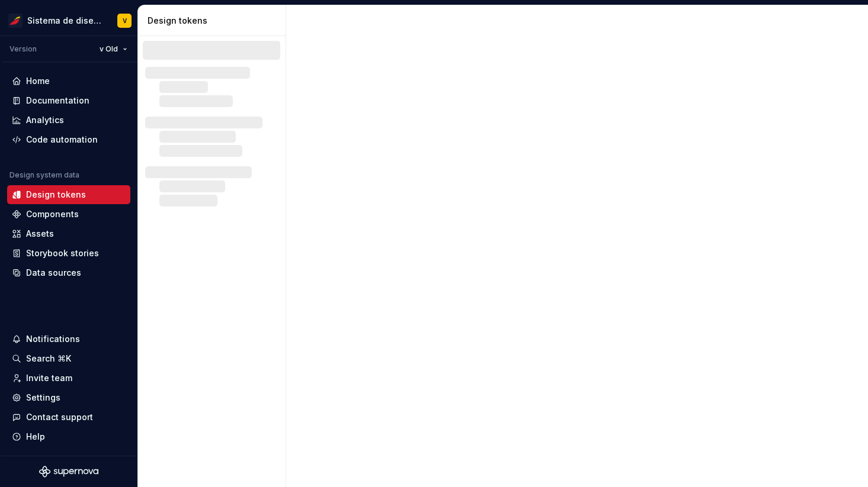 Image resolution: width=868 pixels, height=487 pixels. Describe the element at coordinates (68, 378) in the screenshot. I see `a: Invite team` at that location.